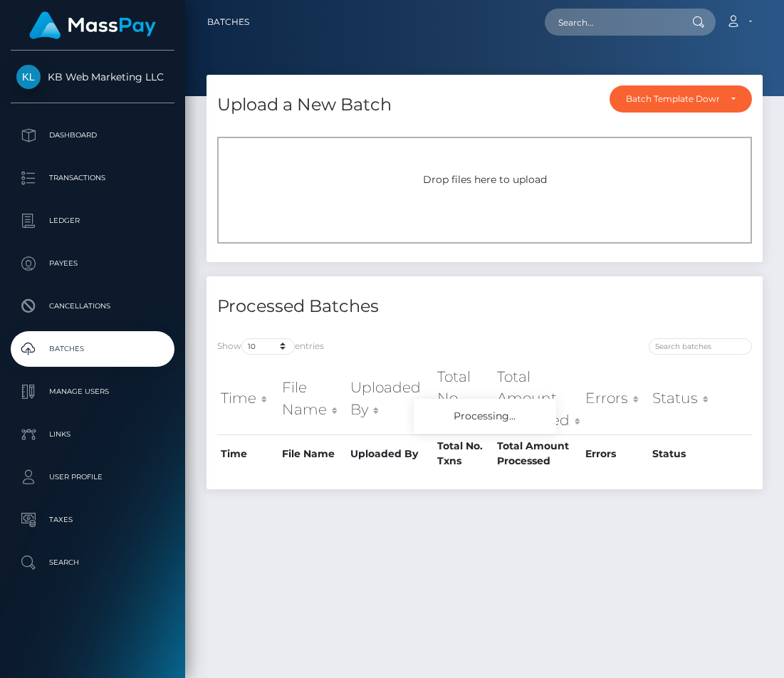 The height and width of the screenshot is (678, 784). Describe the element at coordinates (485, 416) in the screenshot. I see `div: Processing...` at that location.